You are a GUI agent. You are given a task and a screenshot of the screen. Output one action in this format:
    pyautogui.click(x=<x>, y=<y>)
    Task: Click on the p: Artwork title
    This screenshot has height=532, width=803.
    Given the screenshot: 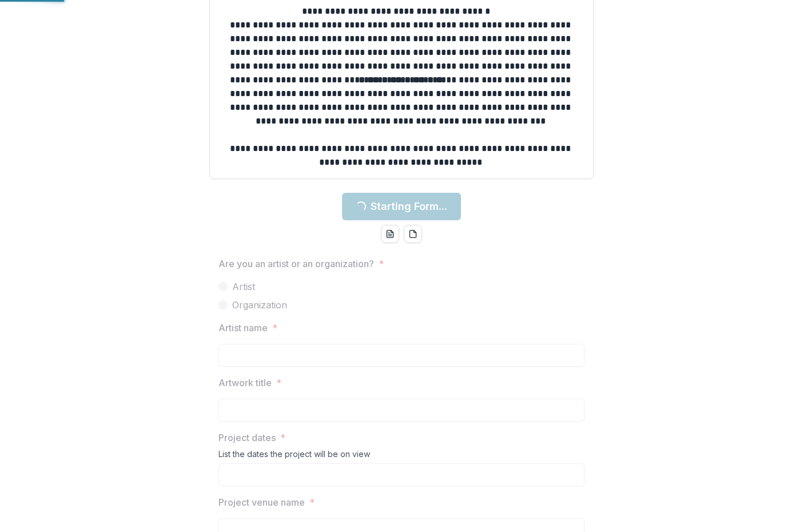 What is the action you would take?
    pyautogui.click(x=244, y=383)
    